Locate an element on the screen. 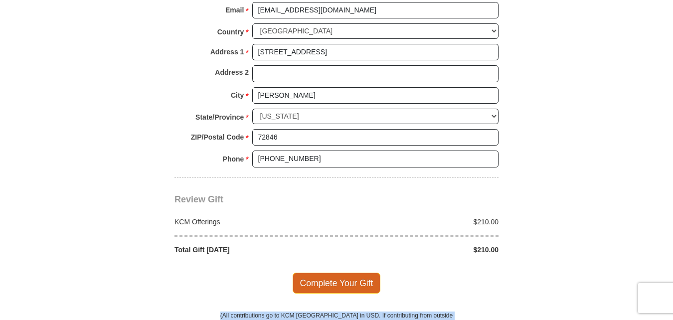 The width and height of the screenshot is (673, 320). div: KCM Offerings is located at coordinates (253, 222).